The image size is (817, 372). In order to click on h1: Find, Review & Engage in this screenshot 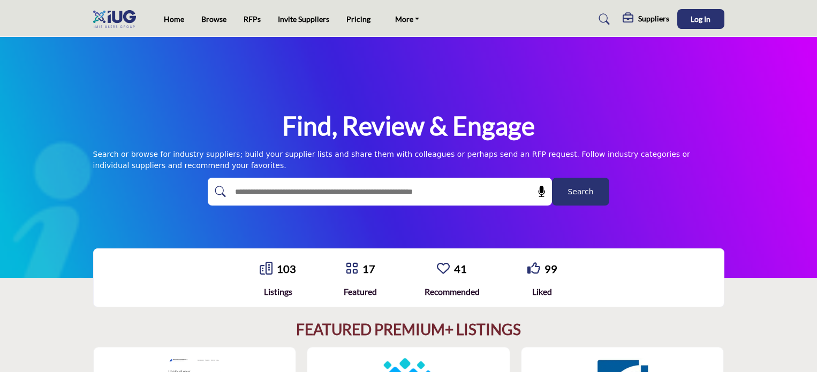, I will do `click(408, 126)`.